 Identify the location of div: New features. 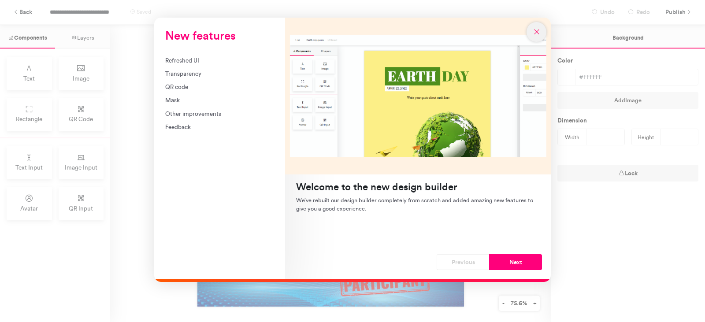
(353, 150).